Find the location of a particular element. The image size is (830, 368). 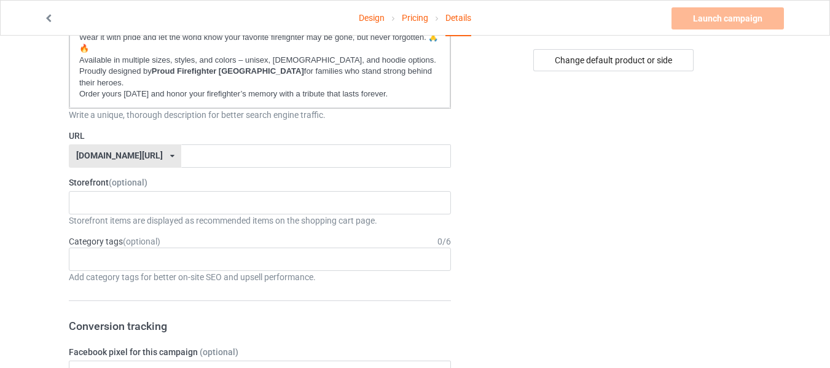

div: Add category tags for better on-site SEO and upsell performance. is located at coordinates (260, 277).